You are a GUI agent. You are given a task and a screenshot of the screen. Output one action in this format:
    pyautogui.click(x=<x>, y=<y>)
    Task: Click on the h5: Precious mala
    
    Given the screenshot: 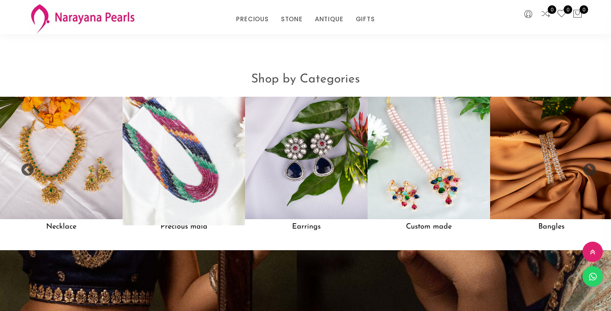 What is the action you would take?
    pyautogui.click(x=184, y=227)
    